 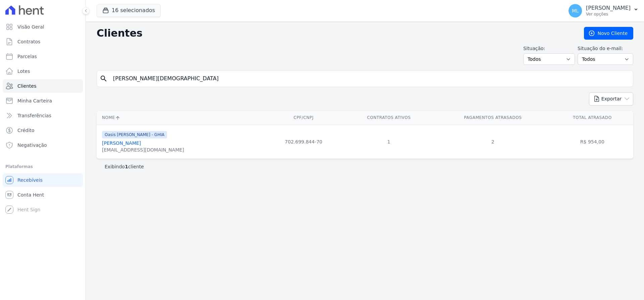 I want to click on a: Negativação, so click(x=43, y=145).